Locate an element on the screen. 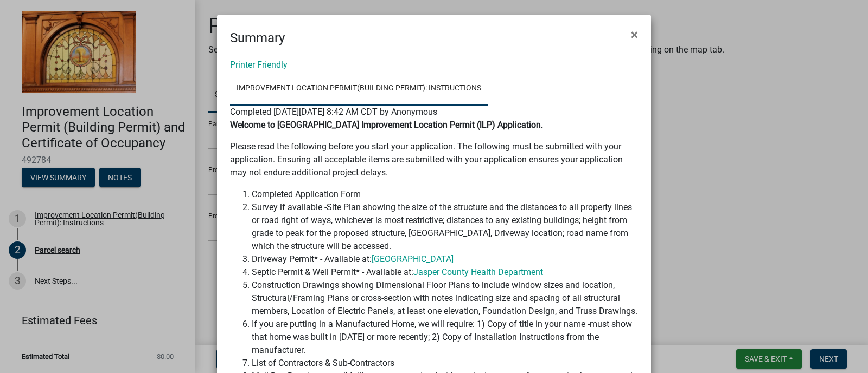 This screenshot has height=373, width=868. p: Please read the following before you start your application. The following must be submitted with... is located at coordinates (434, 160).